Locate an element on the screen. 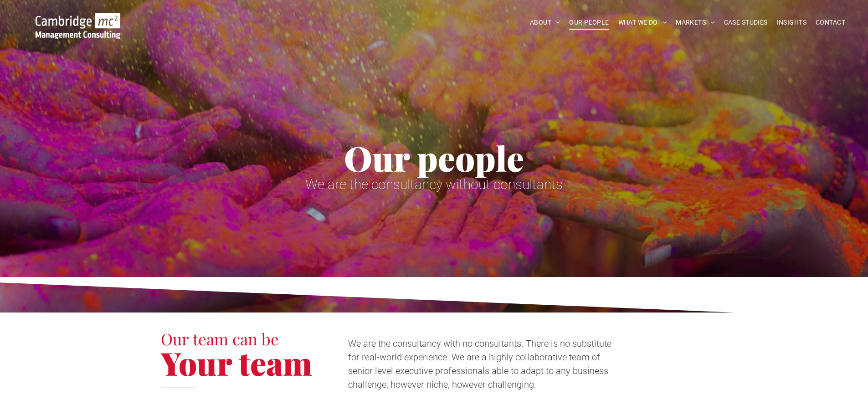 The image size is (868, 415). a: WHAT WE DO is located at coordinates (643, 22).